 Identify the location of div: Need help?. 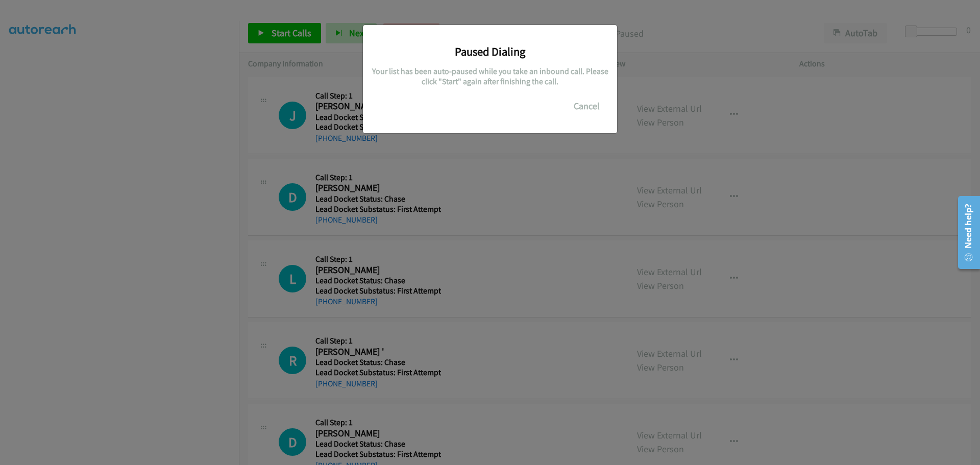
(18, 34).